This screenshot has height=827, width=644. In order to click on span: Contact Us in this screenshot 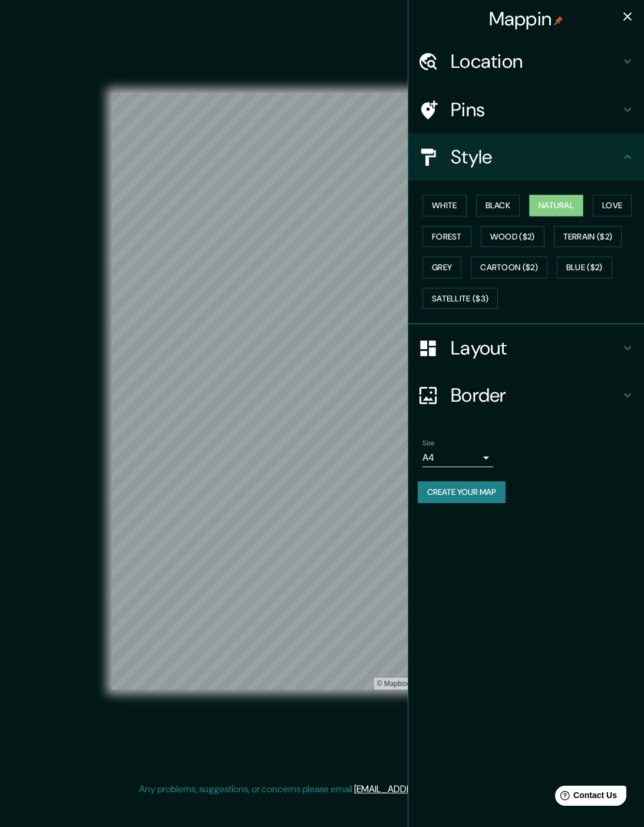, I will do `click(56, 14)`.